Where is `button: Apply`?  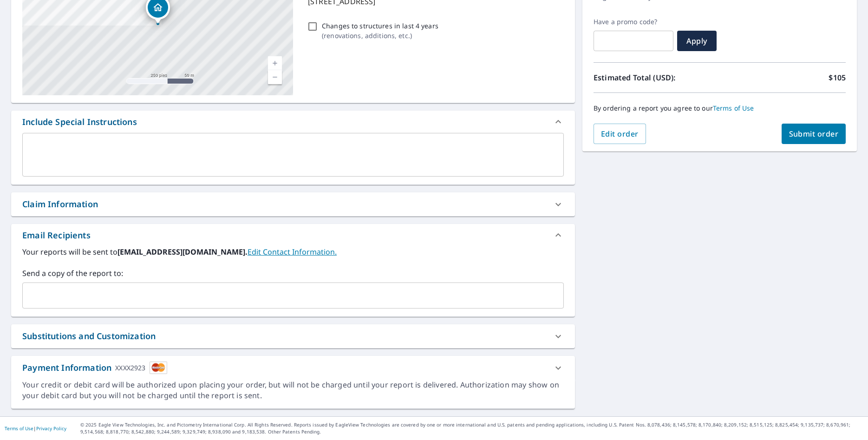 button: Apply is located at coordinates (697, 41).